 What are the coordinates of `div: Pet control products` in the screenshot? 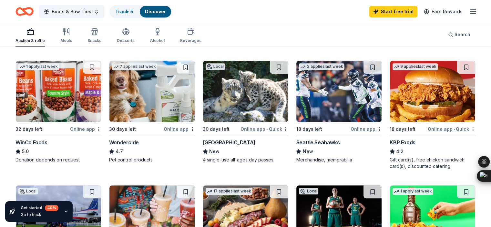 It's located at (152, 160).